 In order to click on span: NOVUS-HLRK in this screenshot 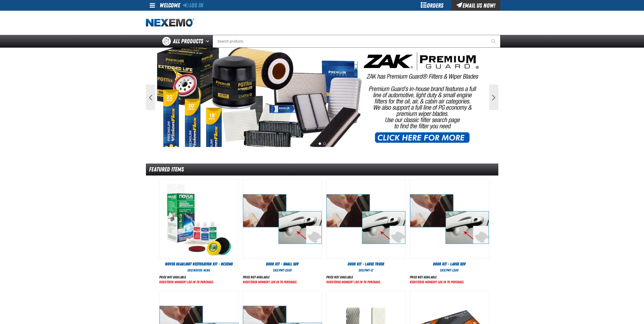, I will do `click(202, 271)`.